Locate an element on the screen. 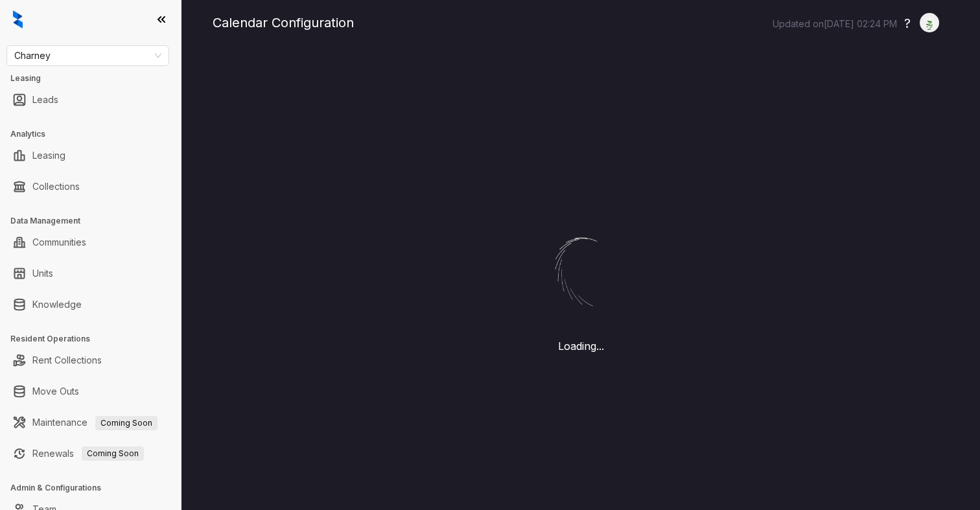 The height and width of the screenshot is (510, 980). h3: Resident Operations is located at coordinates (95, 339).